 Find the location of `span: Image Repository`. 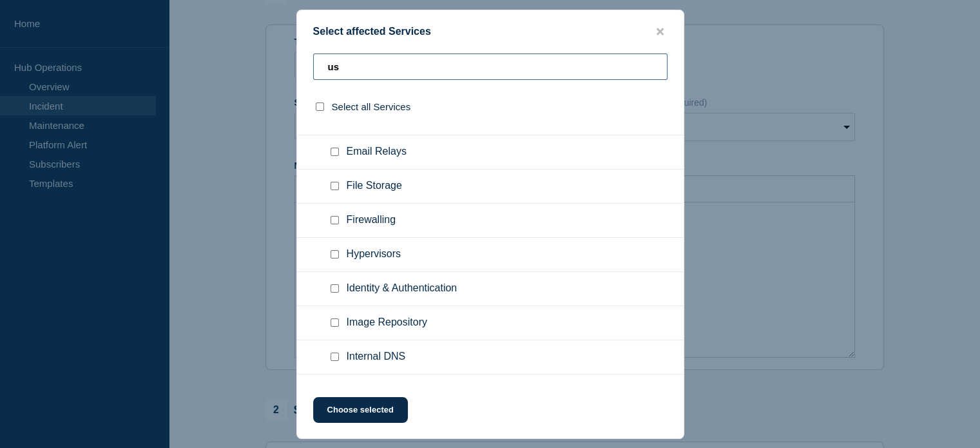

span: Image Repository is located at coordinates (387, 322).